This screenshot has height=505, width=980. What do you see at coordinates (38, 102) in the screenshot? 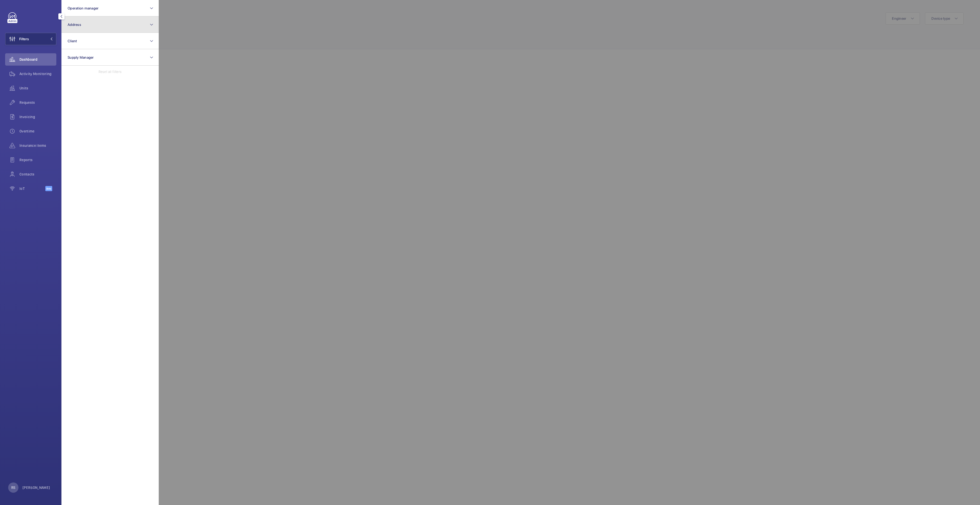
I see `span: Requests` at bounding box center [38, 102].